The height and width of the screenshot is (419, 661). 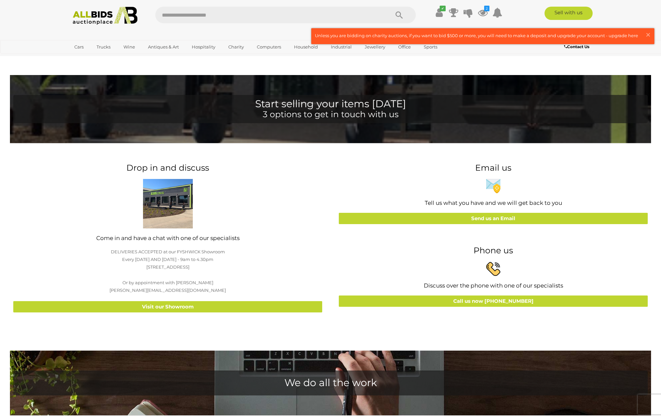 I want to click on h2: 3 options to get in touch with us, so click(x=330, y=114).